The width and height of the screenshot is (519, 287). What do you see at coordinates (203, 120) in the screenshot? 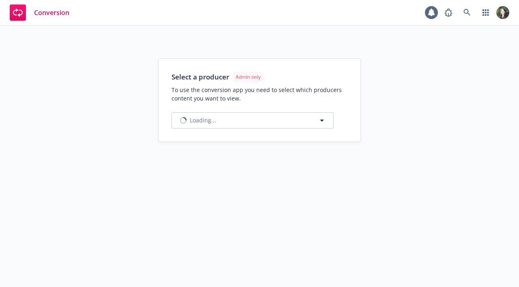
I see `span: Loading...` at bounding box center [203, 120].